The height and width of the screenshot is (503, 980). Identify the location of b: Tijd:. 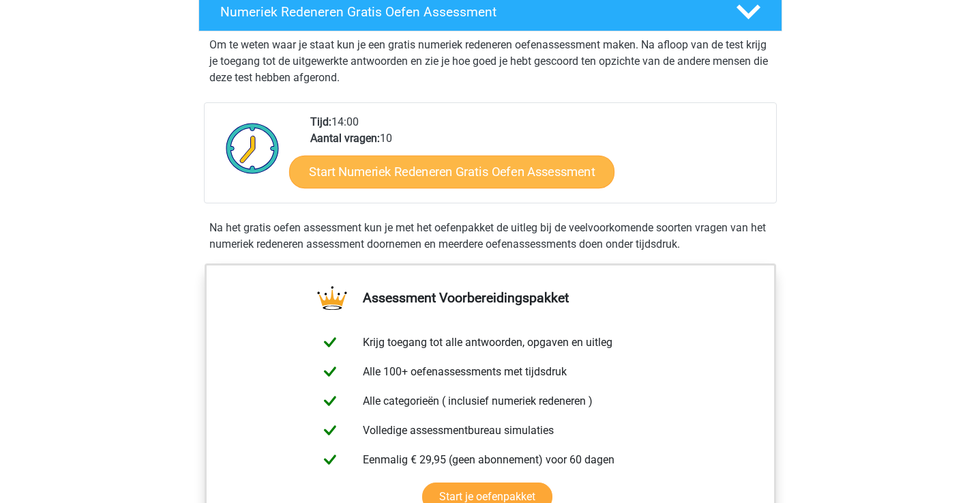
(320, 122).